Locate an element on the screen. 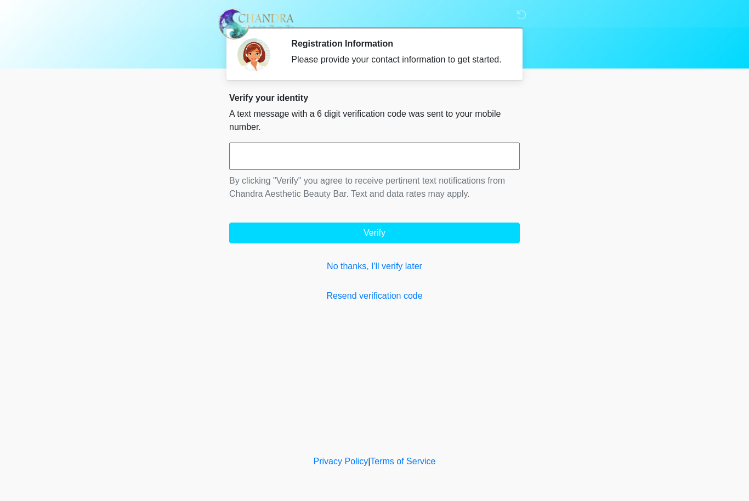 The width and height of the screenshot is (749, 501). a: Resend verification code is located at coordinates (375, 296).